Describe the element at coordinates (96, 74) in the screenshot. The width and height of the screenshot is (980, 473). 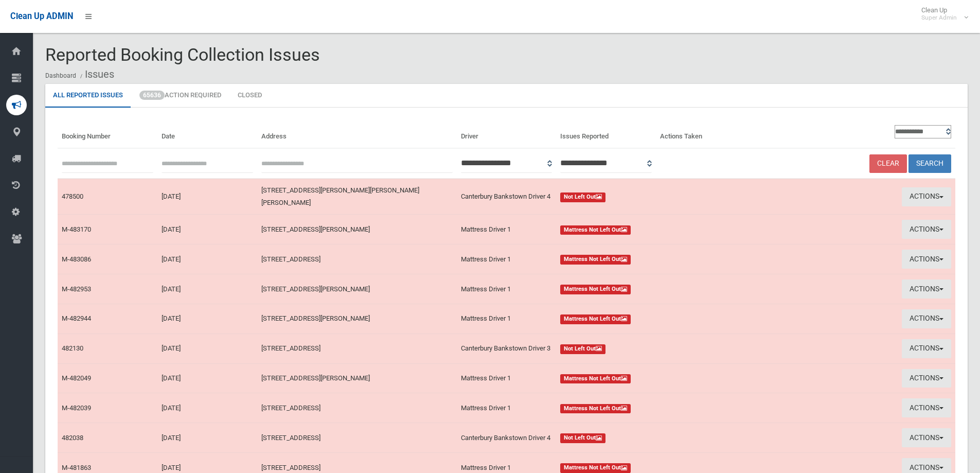
I see `li: Issues` at that location.